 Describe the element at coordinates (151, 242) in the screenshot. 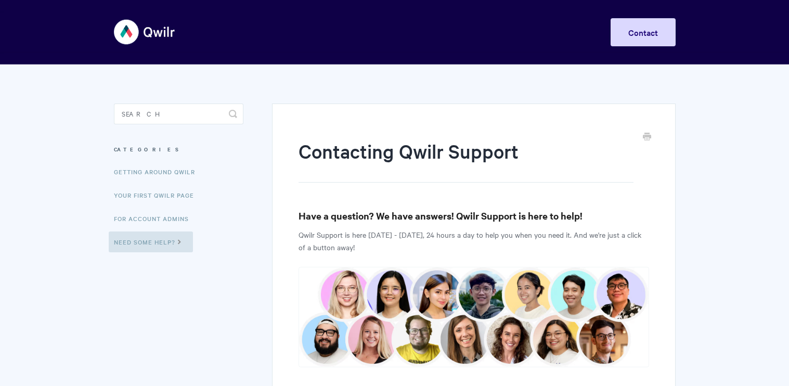

I see `a: Need Some Help?` at that location.